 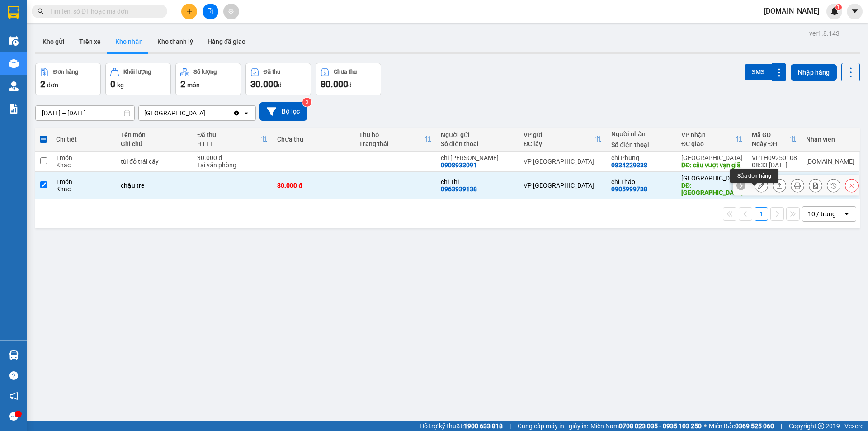 What do you see at coordinates (236, 113) in the screenshot?
I see `svg: Clear value` at bounding box center [236, 113].